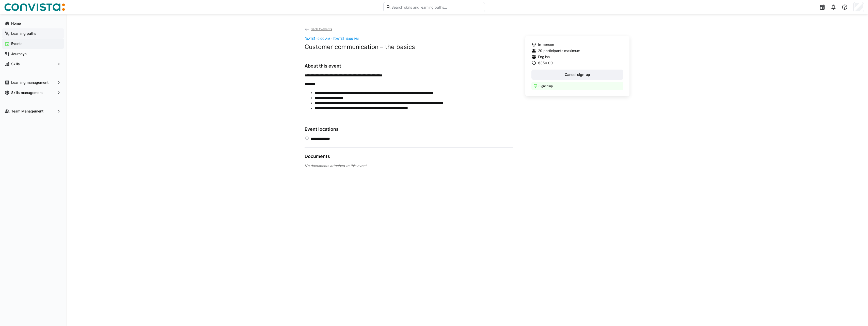 This screenshot has height=326, width=868. Describe the element at coordinates (321, 29) in the screenshot. I see `span: Back to events` at that location.